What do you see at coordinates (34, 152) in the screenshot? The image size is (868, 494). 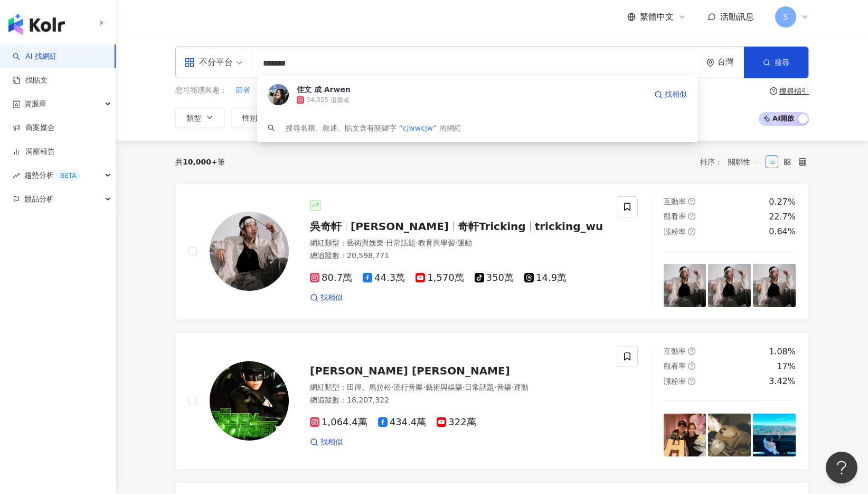 I see `a: 洞察報告` at bounding box center [34, 152].